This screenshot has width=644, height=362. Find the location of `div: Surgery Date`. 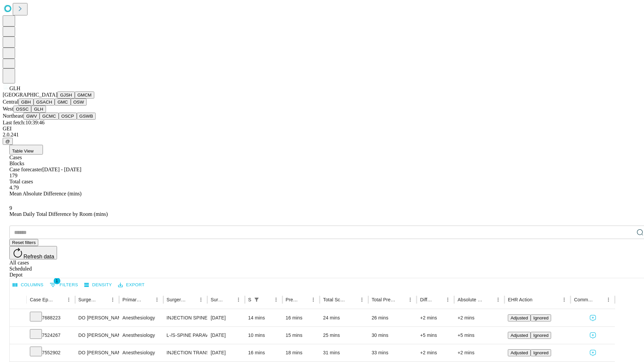

div: Surgery Date is located at coordinates (217, 300).